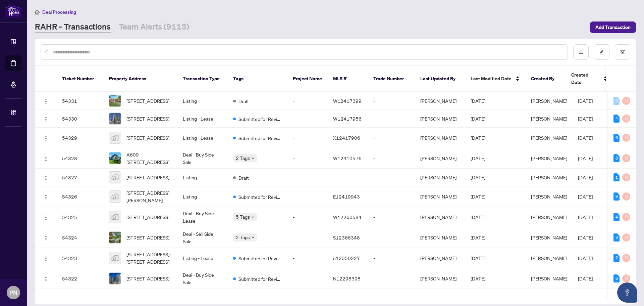  I want to click on span: W12410576, so click(347, 158).